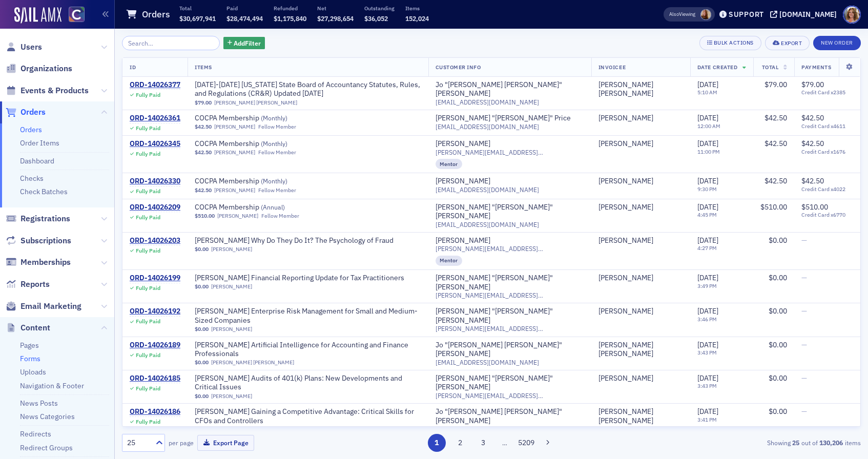 The image size is (868, 459). What do you see at coordinates (708, 126) in the screenshot?
I see `time: 12:00 AM` at bounding box center [708, 126].